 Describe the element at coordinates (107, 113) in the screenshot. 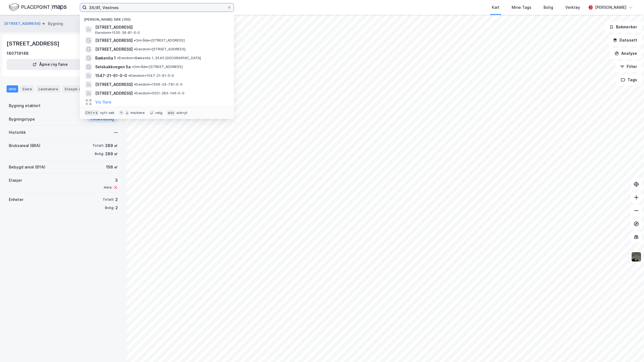

I see `div: nytt søk` at that location.